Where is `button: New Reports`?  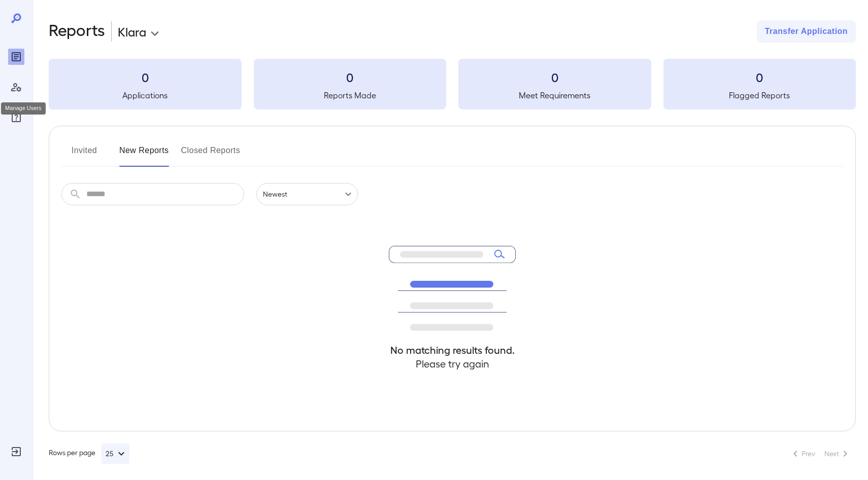 button: New Reports is located at coordinates (144, 155).